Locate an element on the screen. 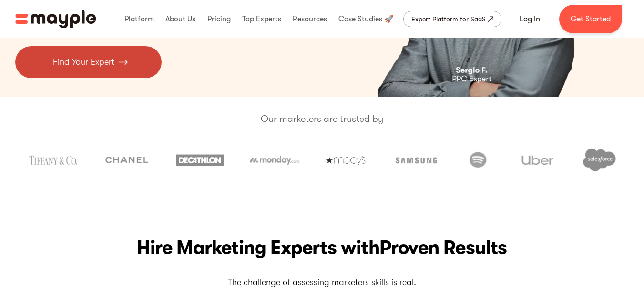 Image resolution: width=644 pixels, height=289 pixels. a: Get Started is located at coordinates (591, 19).